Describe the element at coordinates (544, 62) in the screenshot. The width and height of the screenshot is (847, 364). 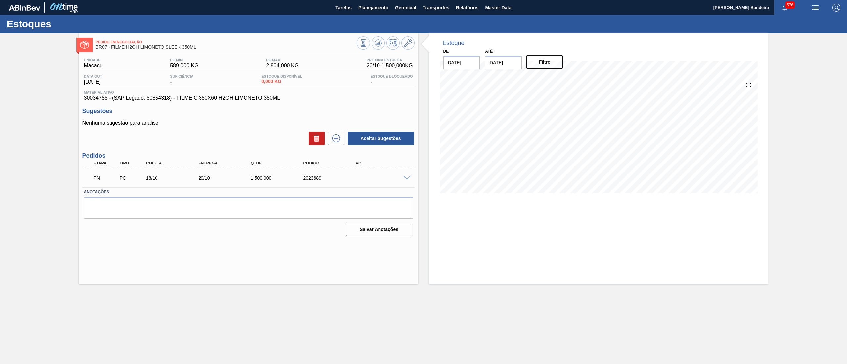
I see `button: Filtro` at that location.